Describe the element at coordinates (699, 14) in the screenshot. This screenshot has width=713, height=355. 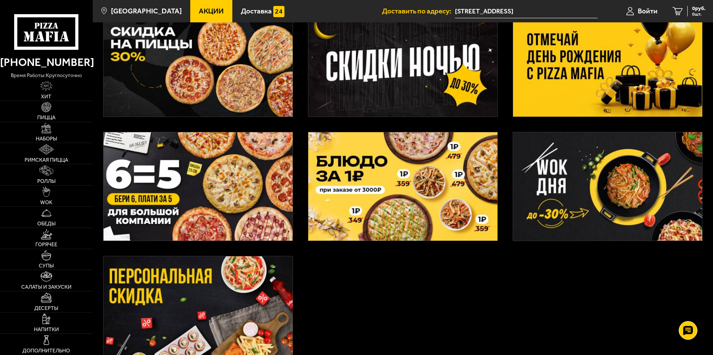
I see `span: 0 шт.` at that location.